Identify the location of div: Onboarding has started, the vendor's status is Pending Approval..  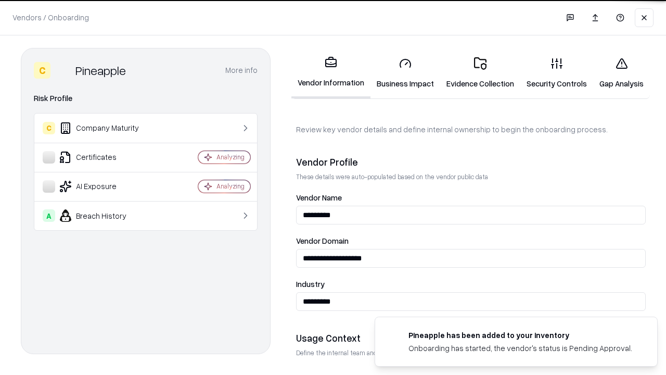
(520, 348).